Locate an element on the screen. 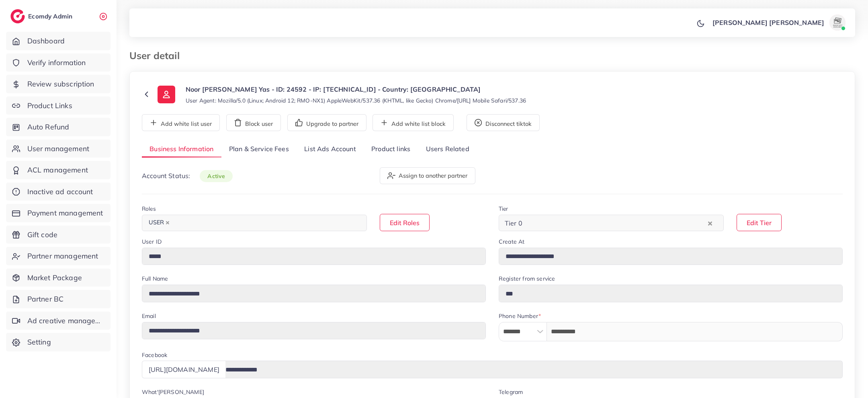 The image size is (868, 398). a: Partner management is located at coordinates (59, 256).